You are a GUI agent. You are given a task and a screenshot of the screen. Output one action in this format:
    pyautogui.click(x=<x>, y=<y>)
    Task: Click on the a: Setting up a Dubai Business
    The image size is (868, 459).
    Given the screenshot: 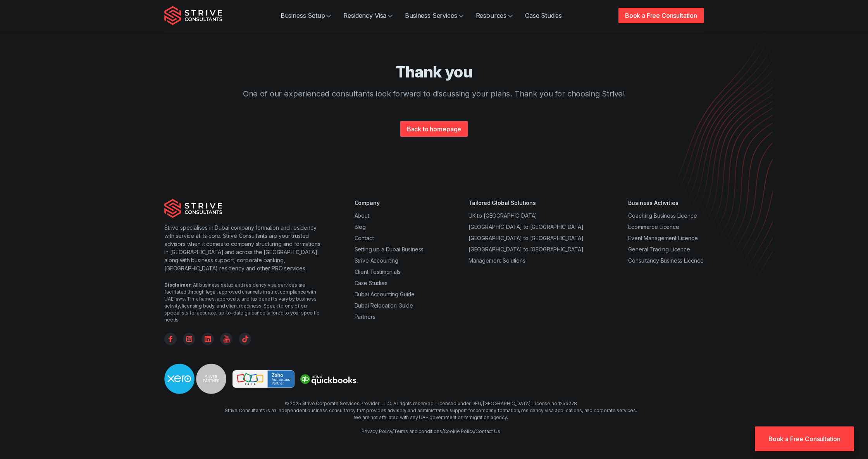 What is the action you would take?
    pyautogui.click(x=389, y=249)
    